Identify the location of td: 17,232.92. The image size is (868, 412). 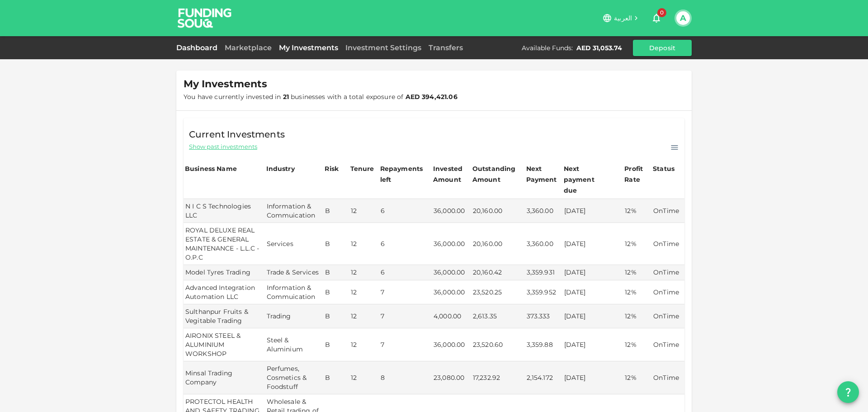
(498, 378).